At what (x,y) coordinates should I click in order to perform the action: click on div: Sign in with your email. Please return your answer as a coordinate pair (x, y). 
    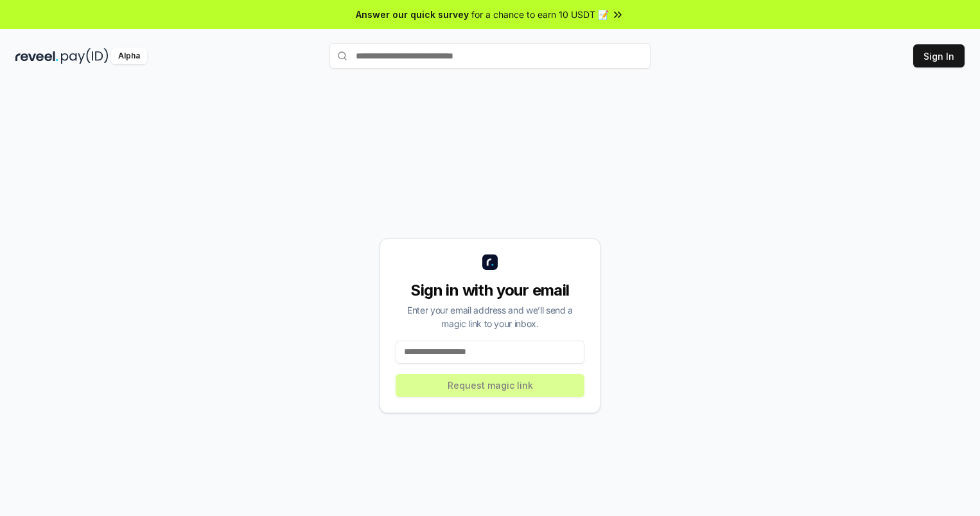
    Looking at the image, I should click on (490, 290).